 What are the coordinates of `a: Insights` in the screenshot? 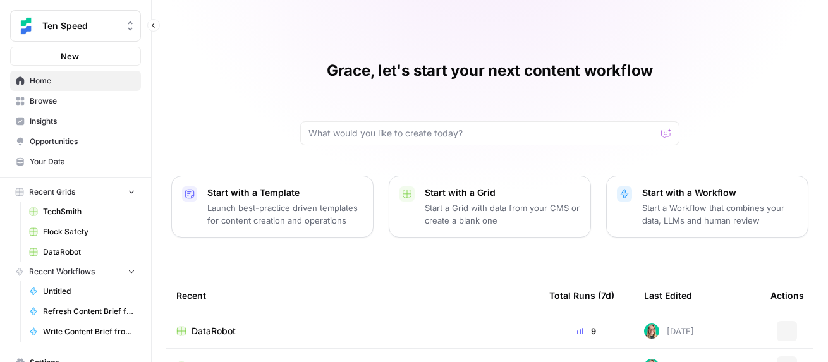 It's located at (75, 121).